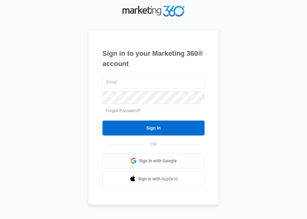 The height and width of the screenshot is (219, 307). What do you see at coordinates (158, 160) in the screenshot?
I see `span: Sign in with Google` at bounding box center [158, 160].